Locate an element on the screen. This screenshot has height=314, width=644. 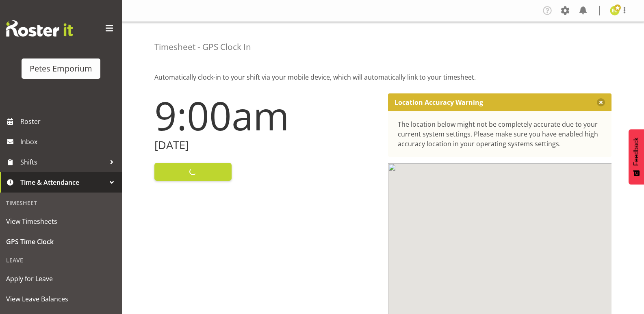
button: Feedback - Show survey is located at coordinates (636, 157).